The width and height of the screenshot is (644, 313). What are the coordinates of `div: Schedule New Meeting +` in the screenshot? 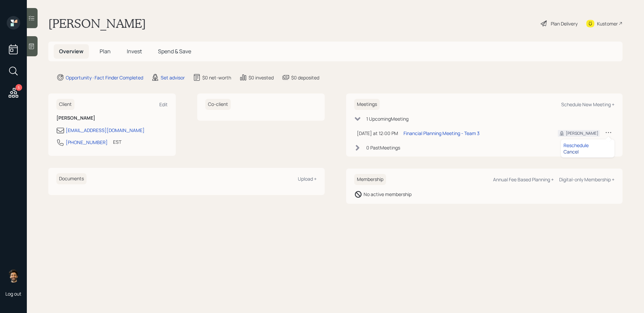 It's located at (588, 104).